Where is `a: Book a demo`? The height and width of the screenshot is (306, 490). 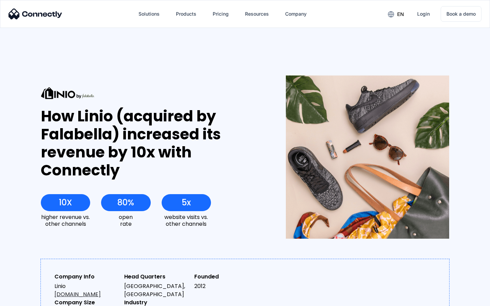
a: Book a demo is located at coordinates (461, 14).